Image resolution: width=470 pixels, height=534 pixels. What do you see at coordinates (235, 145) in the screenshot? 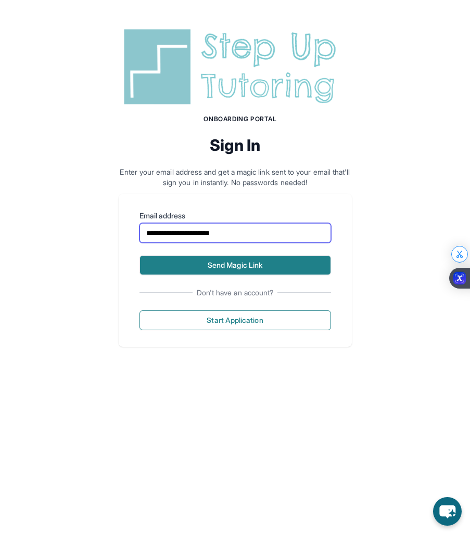
I see `h2: Sign In` at bounding box center [235, 145].